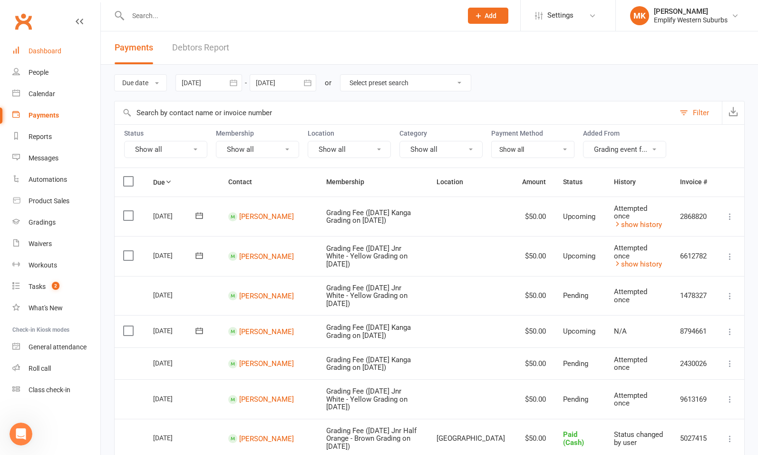 The height and width of the screenshot is (455, 758). What do you see at coordinates (48, 179) in the screenshot?
I see `div: Automations` at bounding box center [48, 179].